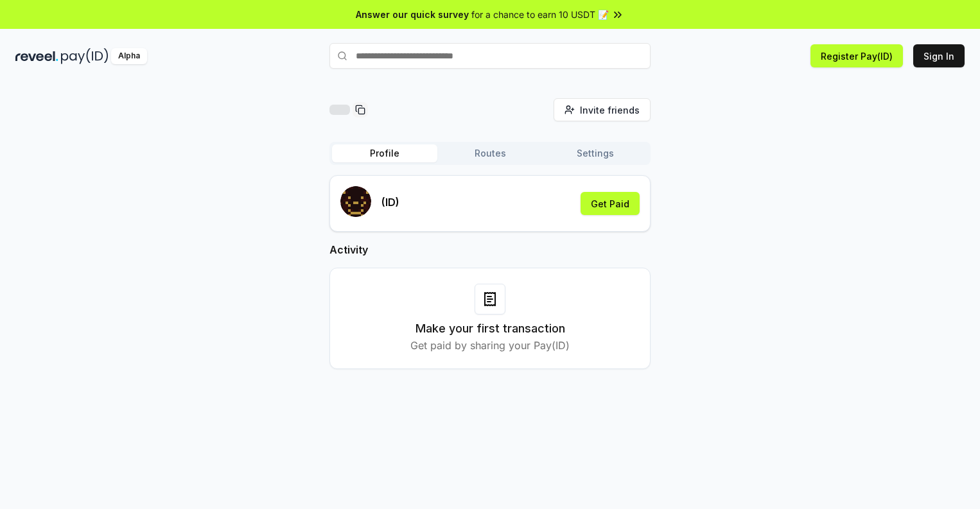 The height and width of the screenshot is (509, 980). What do you see at coordinates (595, 153) in the screenshot?
I see `button: Settings` at bounding box center [595, 153].